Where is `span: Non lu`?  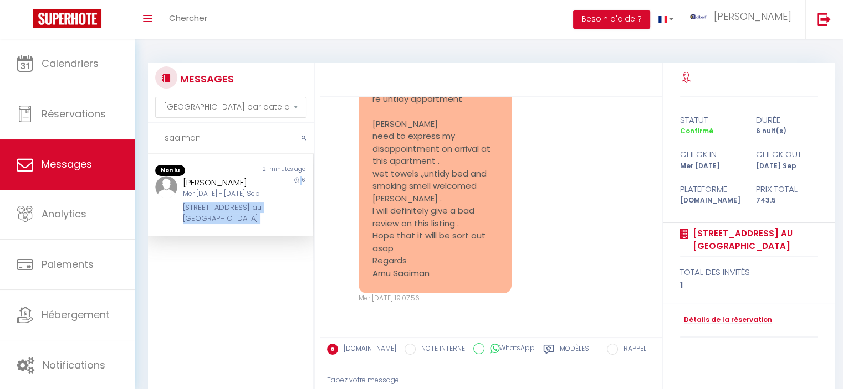 span: Non lu is located at coordinates (170, 171).